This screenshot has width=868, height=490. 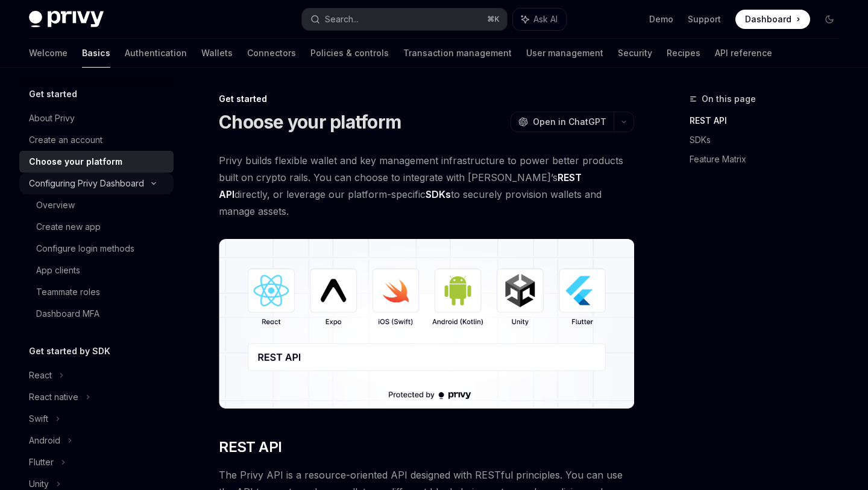 I want to click on a: Wallets, so click(x=217, y=53).